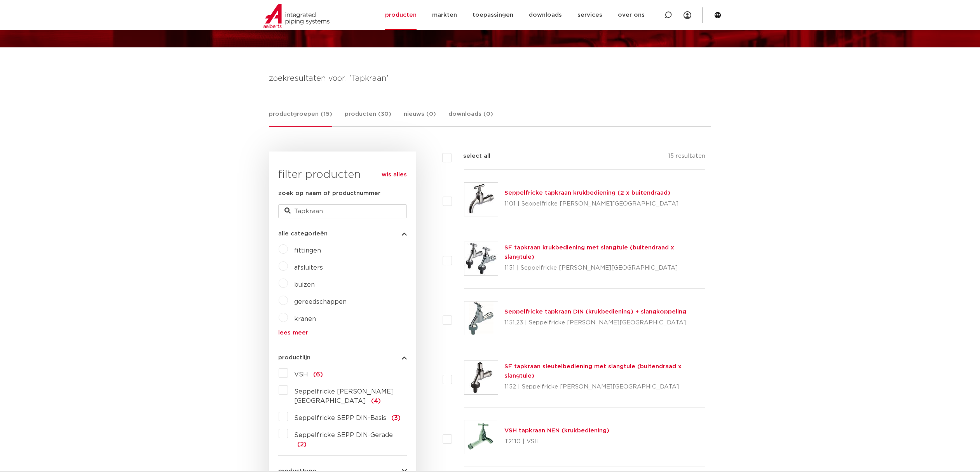  I want to click on a: wis alles, so click(394, 175).